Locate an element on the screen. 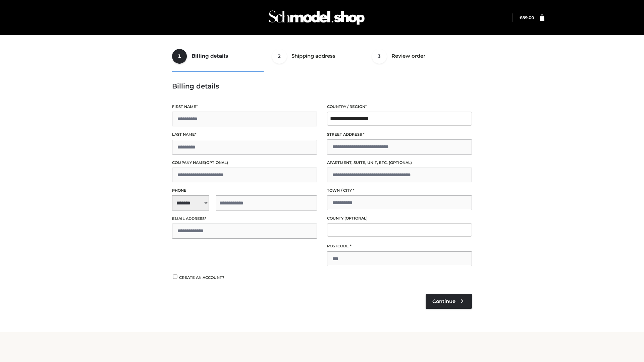 Image resolution: width=644 pixels, height=362 pixels. a: Continue is located at coordinates (448, 301).